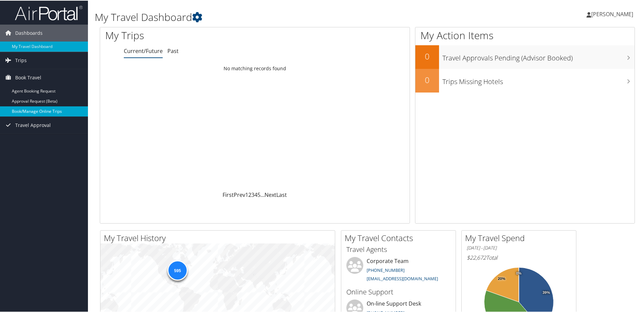  I want to click on h1: My Action Items, so click(525, 35).